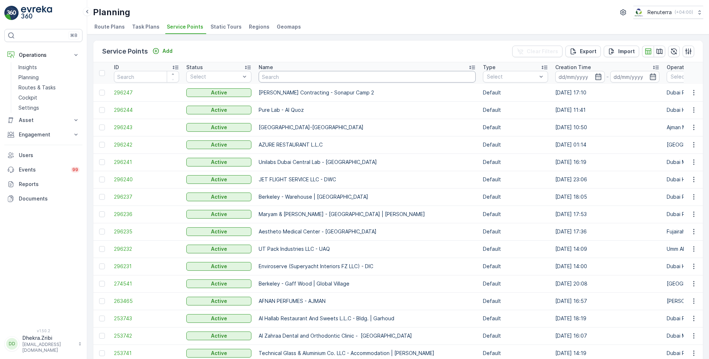 The width and height of the screenshot is (709, 359). I want to click on button: Export, so click(583, 51).